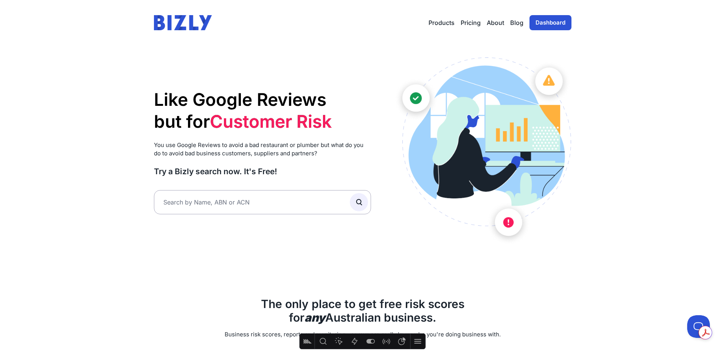 This screenshot has width=725, height=353. What do you see at coordinates (495, 23) in the screenshot?
I see `a: About` at bounding box center [495, 23].